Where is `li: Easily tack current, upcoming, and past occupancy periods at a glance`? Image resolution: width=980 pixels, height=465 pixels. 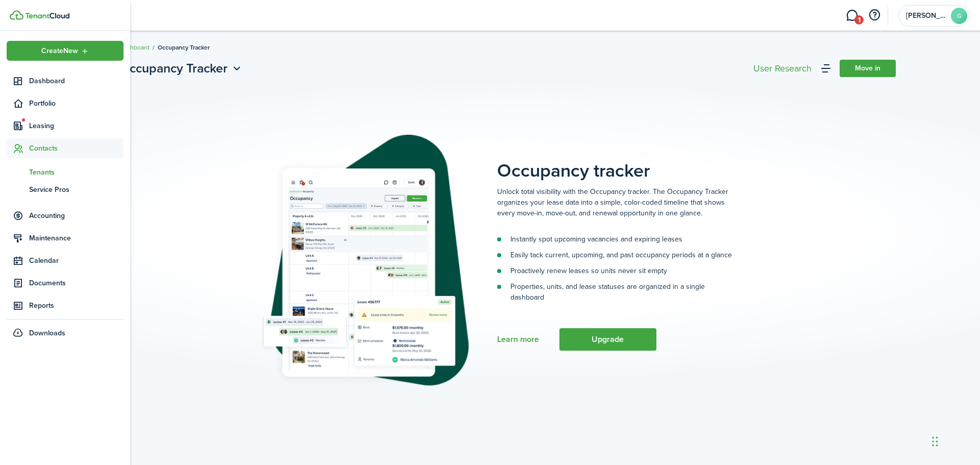
li: Easily tack current, upcoming, and past occupancy periods at a glance is located at coordinates (614, 255).